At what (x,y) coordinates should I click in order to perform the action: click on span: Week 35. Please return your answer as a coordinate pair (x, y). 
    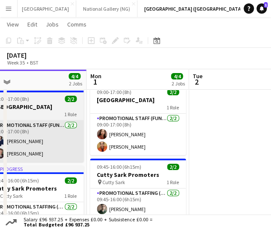
    Looking at the image, I should click on (16, 62).